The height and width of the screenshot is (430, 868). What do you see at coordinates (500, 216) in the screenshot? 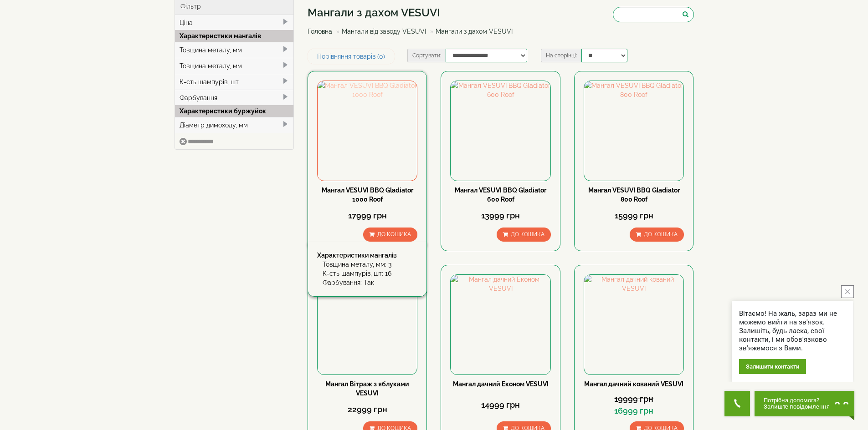
I see `div: 13999 грн` at bounding box center [500, 216].